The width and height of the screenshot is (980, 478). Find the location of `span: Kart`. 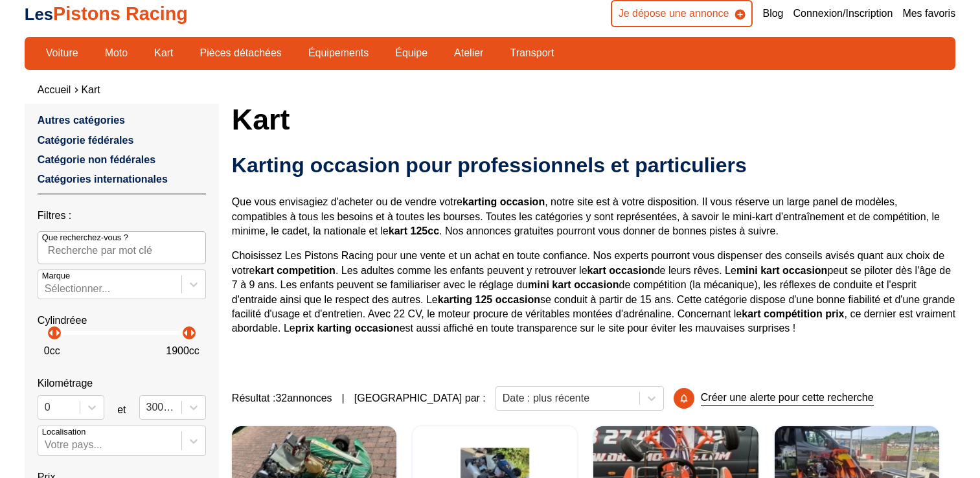

span: Kart is located at coordinates (90, 90).